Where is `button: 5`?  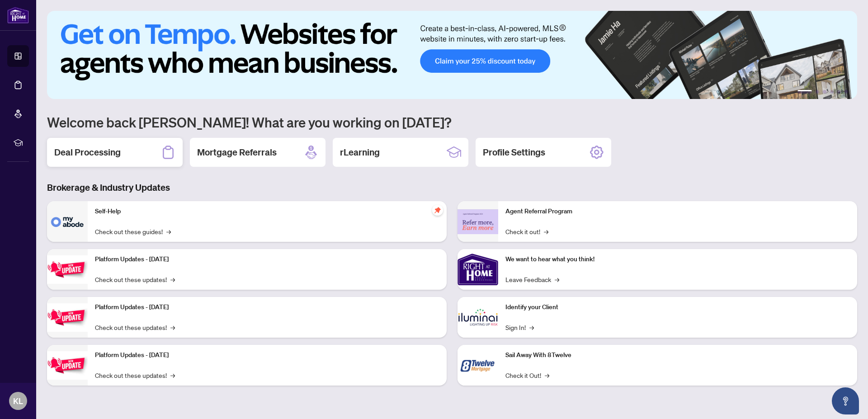
button: 5 is located at coordinates (839, 91).